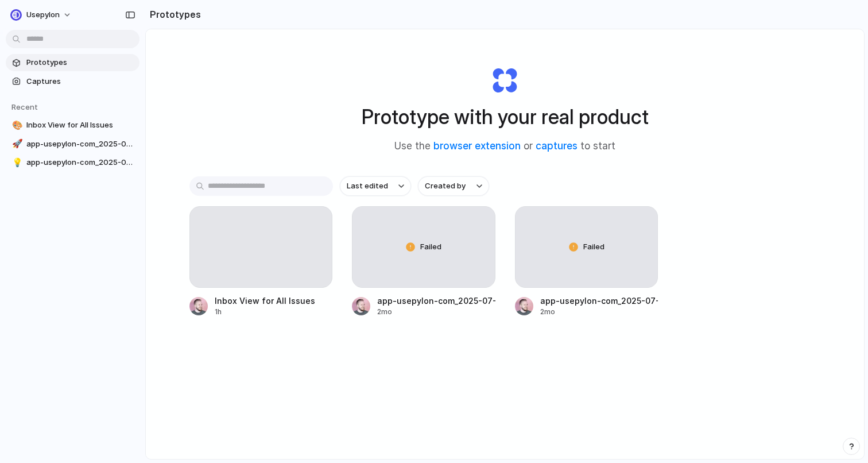  What do you see at coordinates (505, 116) in the screenshot?
I see `h1: Prototype with your real product` at bounding box center [505, 116].